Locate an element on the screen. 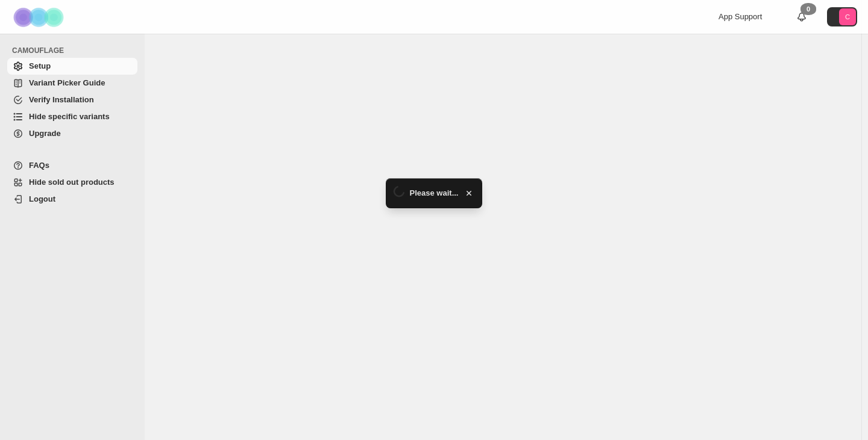  a: Upgrade is located at coordinates (72, 134).